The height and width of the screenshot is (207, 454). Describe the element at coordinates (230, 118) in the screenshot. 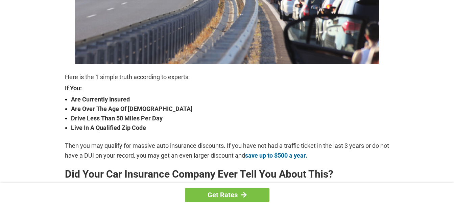

I see `strong: Drive Less Than 50 Miles Per Day` at that location.